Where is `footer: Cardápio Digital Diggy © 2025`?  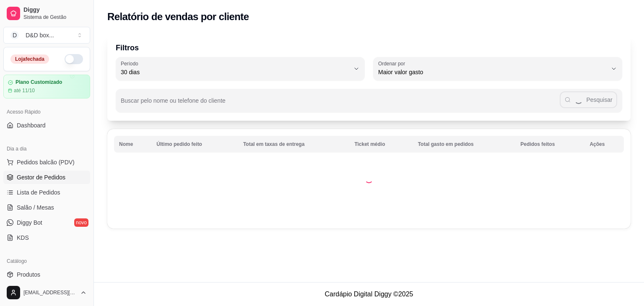
footer: Cardápio Digital Diggy © 2025 is located at coordinates (369, 294).